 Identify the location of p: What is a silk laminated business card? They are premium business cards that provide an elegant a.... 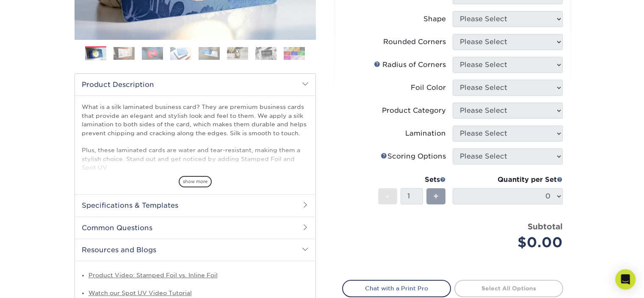
(195, 172).